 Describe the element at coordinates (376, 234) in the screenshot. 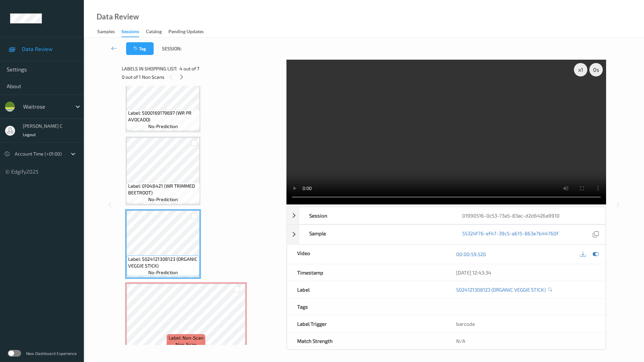

I see `div: Sample` at that location.